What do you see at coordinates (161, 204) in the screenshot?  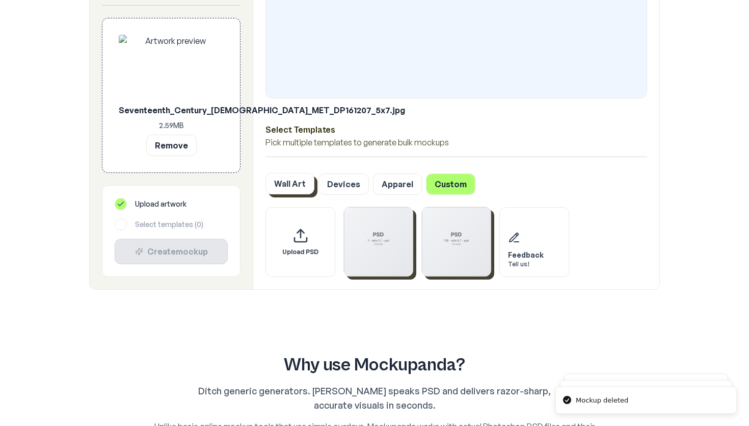 I see `span: Upload artwork` at bounding box center [161, 204].